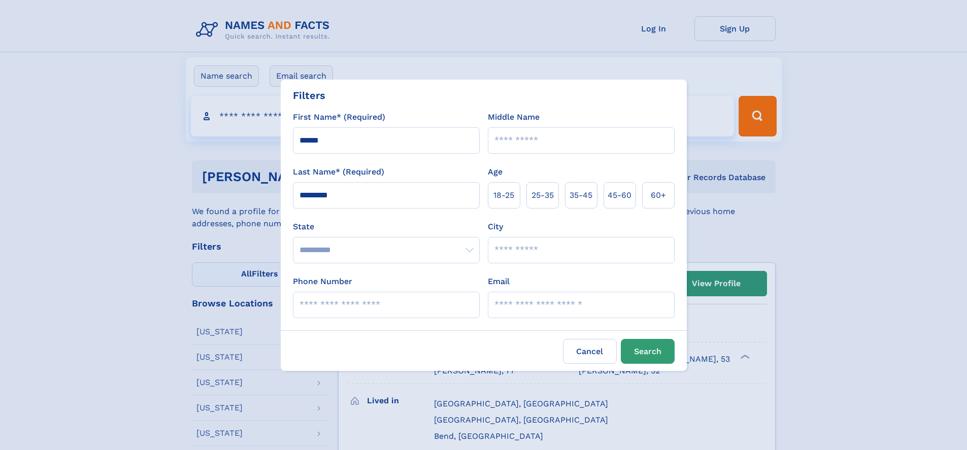 The image size is (967, 450). Describe the element at coordinates (581, 195) in the screenshot. I see `span: 35‑45` at that location.